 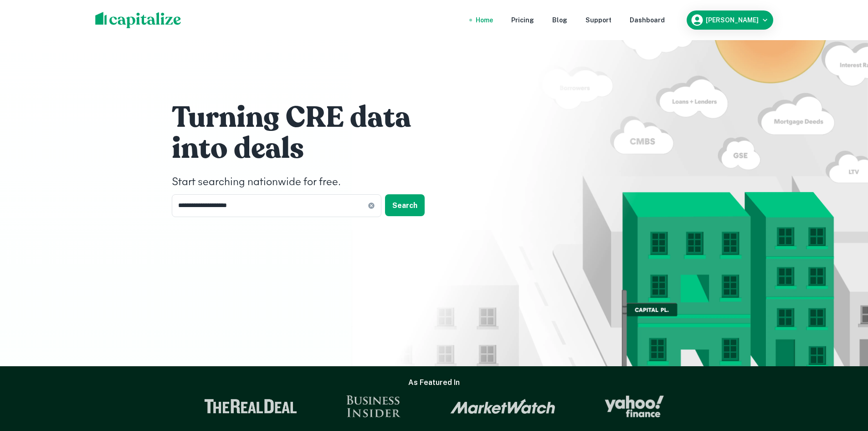 I want to click on a: Support, so click(x=599, y=20).